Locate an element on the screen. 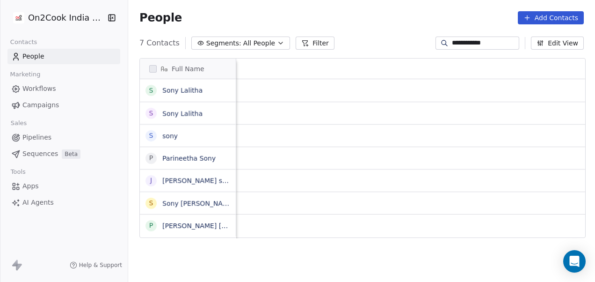 Image resolution: width=595 pixels, height=282 pixels. div: j is located at coordinates (151, 180).